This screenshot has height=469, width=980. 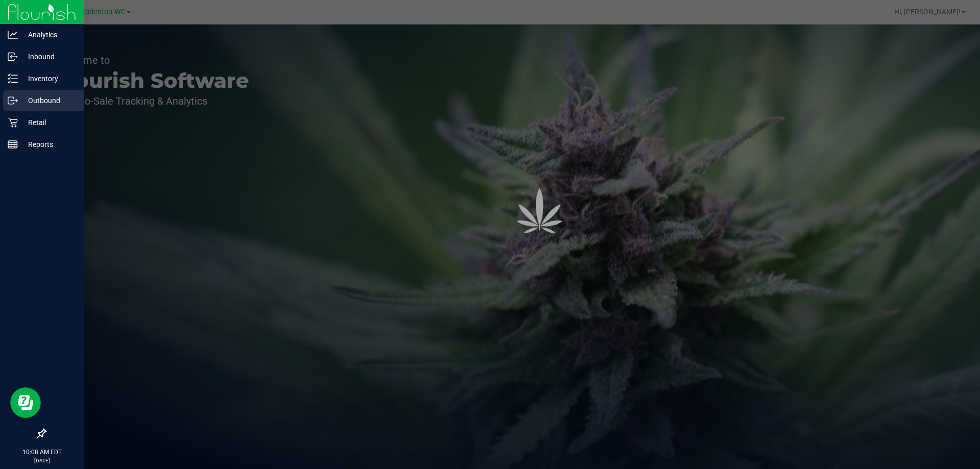 I want to click on p: Retail, so click(x=49, y=123).